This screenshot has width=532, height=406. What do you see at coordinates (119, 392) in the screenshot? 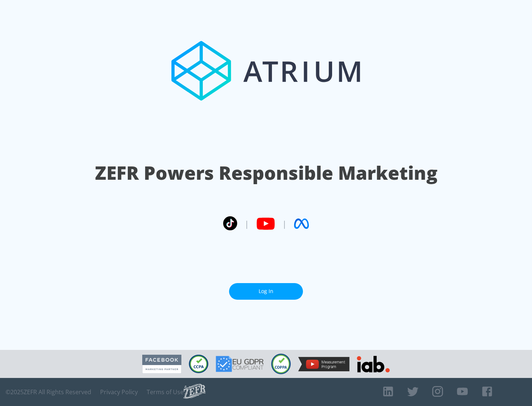
I see `a: Privacy Policy` at bounding box center [119, 392].